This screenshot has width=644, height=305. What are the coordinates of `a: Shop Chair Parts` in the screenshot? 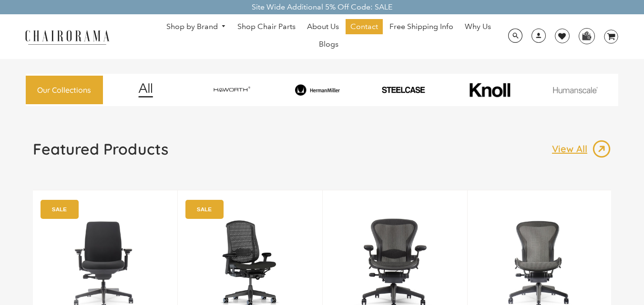 It's located at (266, 27).